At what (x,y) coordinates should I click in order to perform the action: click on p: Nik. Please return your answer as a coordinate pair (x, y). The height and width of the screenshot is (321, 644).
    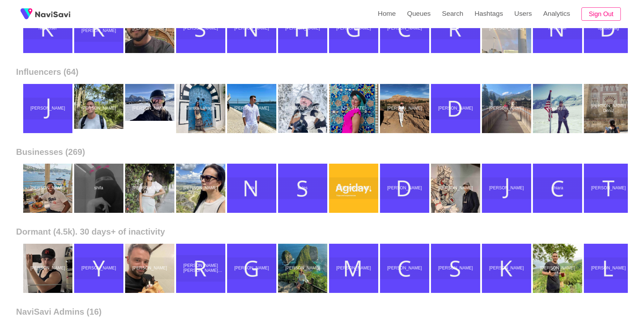
    Looking at the image, I should click on (252, 188).